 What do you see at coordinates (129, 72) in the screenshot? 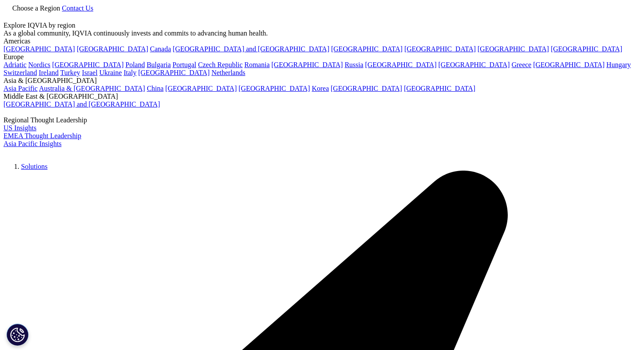
I see `a: Italy` at bounding box center [129, 72].